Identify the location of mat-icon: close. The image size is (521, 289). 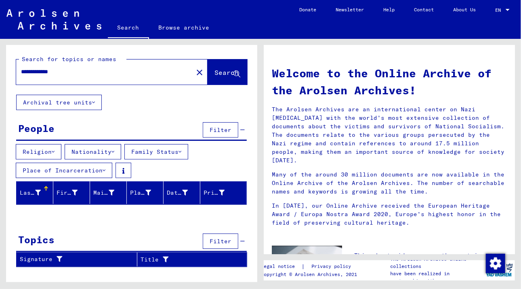
(200, 72).